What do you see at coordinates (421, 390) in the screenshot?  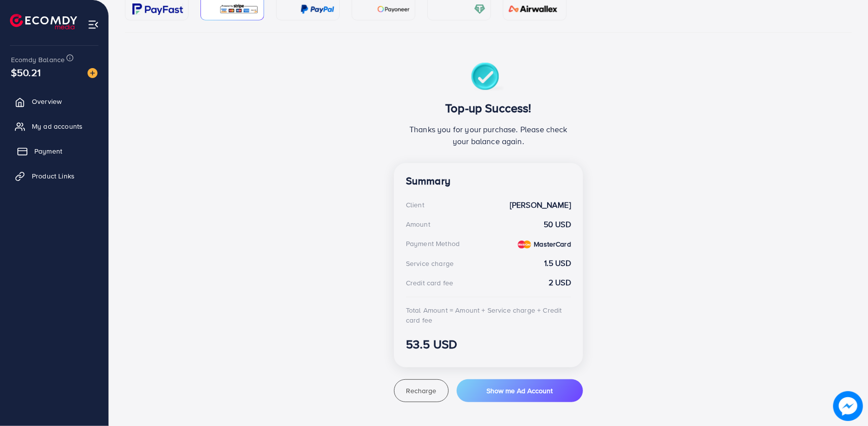 I see `span: Recharge` at bounding box center [421, 390].